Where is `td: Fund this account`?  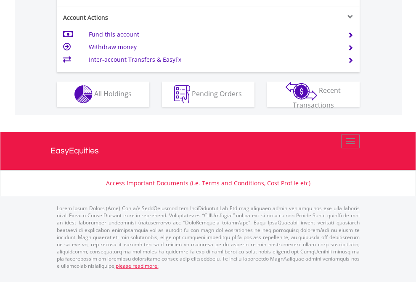 td: Fund this account is located at coordinates (213, 34).